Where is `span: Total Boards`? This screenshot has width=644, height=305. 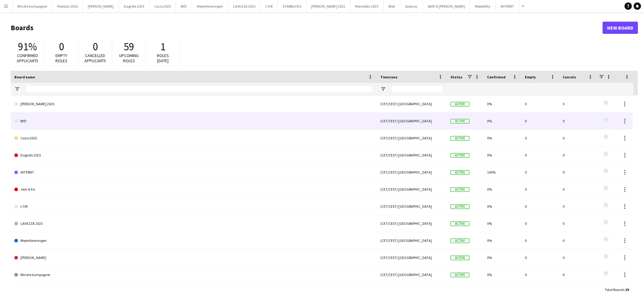 span: Total Boards is located at coordinates (615, 290).